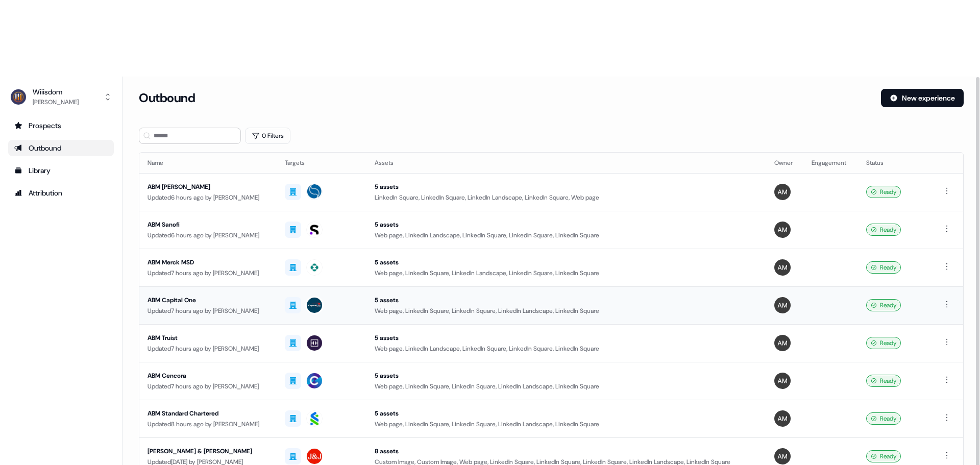  Describe the element at coordinates (208, 413) in the screenshot. I see `div: ABM Standard Chartered` at that location.